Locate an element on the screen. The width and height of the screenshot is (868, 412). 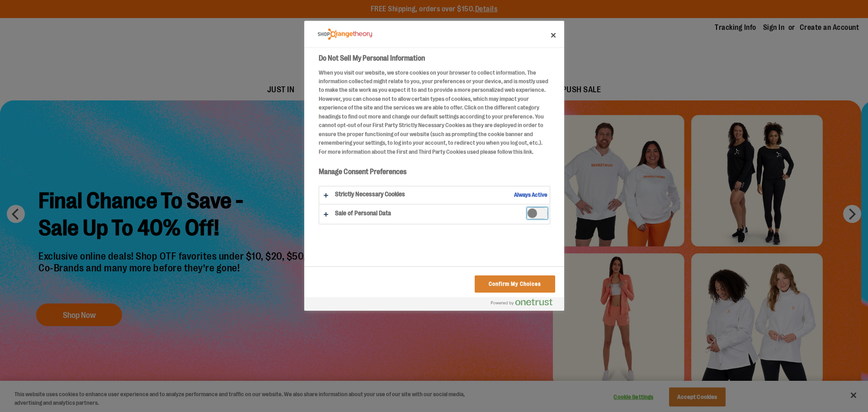
button: Confirm My Choices is located at coordinates (515, 284).